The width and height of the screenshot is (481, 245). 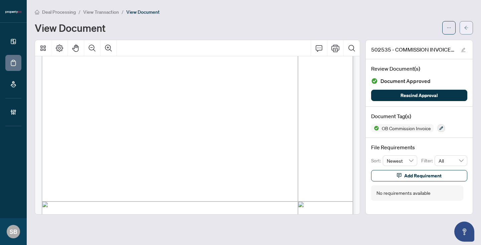 I want to click on div: No requirements available, so click(x=404, y=193).